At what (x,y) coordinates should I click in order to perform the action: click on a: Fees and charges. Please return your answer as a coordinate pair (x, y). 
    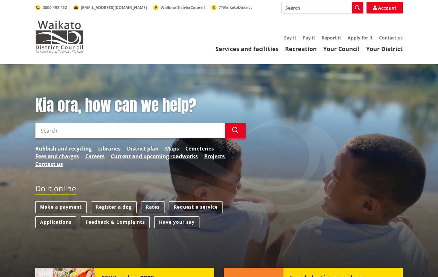
    Looking at the image, I should click on (57, 156).